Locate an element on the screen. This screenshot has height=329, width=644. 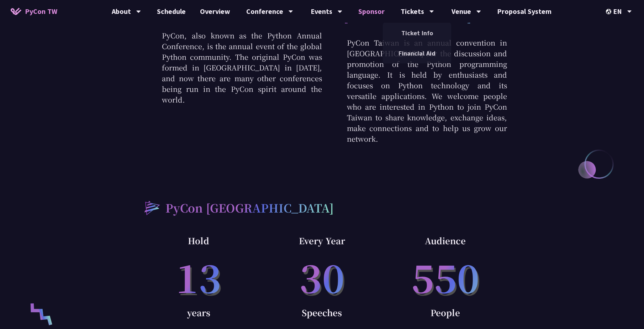
img: Home icon of PyCon TW 2025 is located at coordinates (16, 11).